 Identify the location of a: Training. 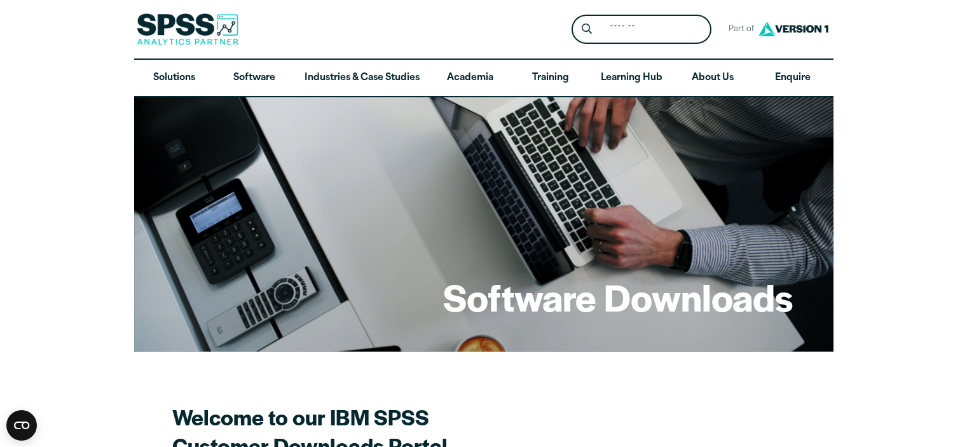
(550, 78).